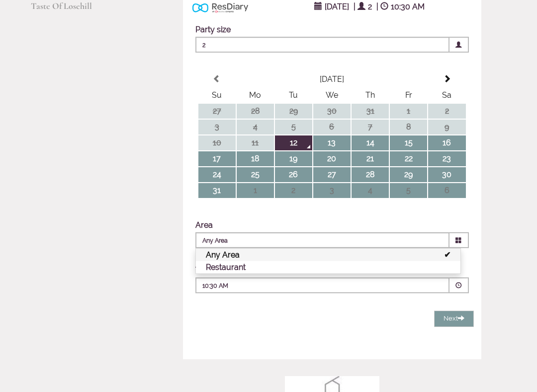  Describe the element at coordinates (255, 95) in the screenshot. I see `th: Mo` at that location.